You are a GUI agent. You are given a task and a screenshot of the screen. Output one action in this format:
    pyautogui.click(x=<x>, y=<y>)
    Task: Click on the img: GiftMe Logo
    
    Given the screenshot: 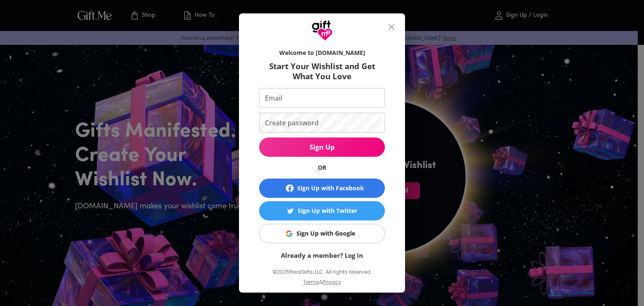 What is the action you would take?
    pyautogui.click(x=322, y=30)
    